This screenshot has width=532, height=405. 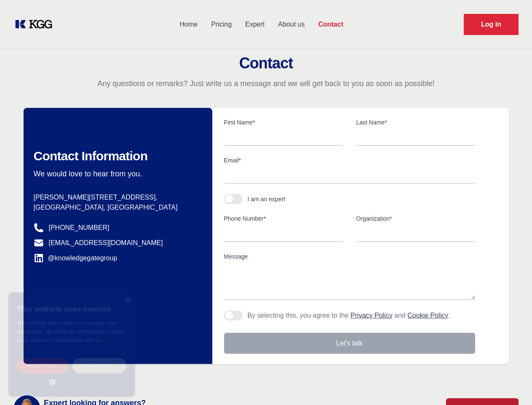 I want to click on div: I am an expert, so click(x=266, y=199).